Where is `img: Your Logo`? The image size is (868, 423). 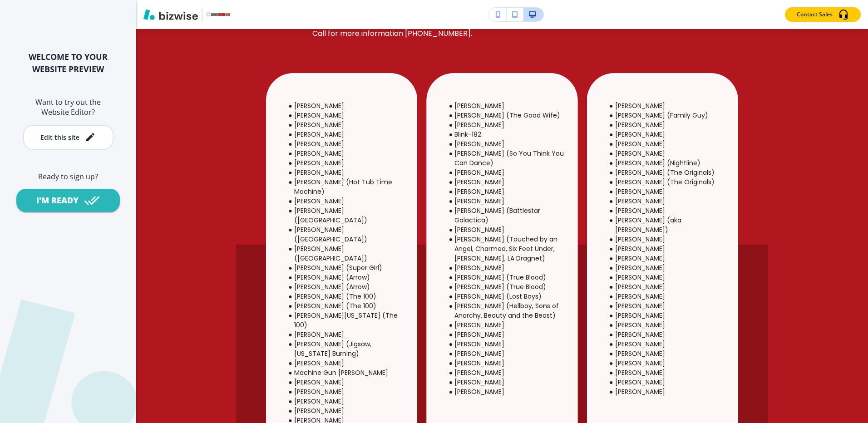 img: Your Logo is located at coordinates (218, 14).